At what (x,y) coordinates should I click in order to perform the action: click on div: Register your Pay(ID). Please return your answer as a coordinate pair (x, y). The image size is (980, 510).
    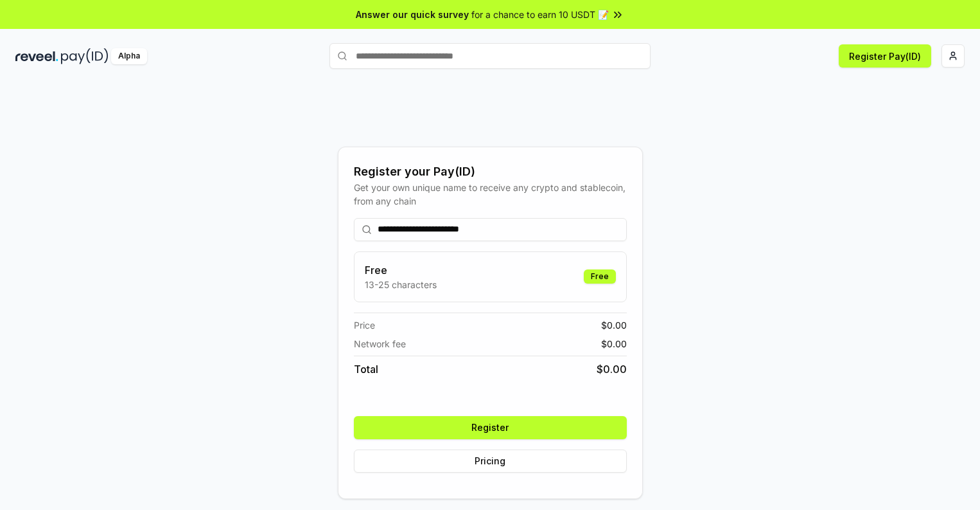
    Looking at the image, I should click on (490, 172).